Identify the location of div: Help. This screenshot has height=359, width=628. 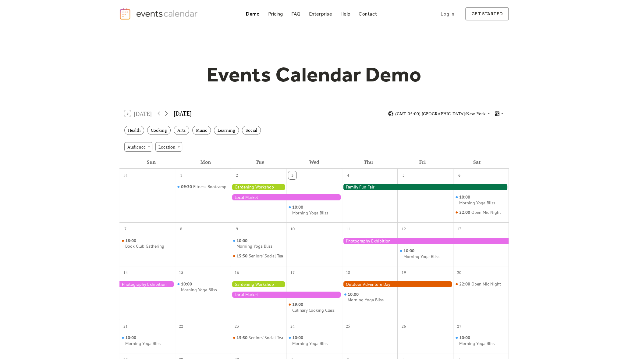
(345, 14).